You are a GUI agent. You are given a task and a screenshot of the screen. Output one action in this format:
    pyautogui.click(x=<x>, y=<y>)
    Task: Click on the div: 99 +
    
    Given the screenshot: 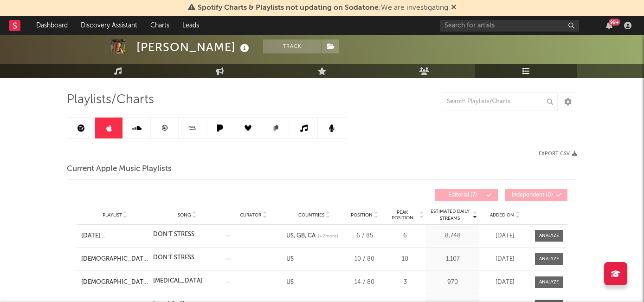 What is the action you would take?
    pyautogui.click(x=614, y=22)
    